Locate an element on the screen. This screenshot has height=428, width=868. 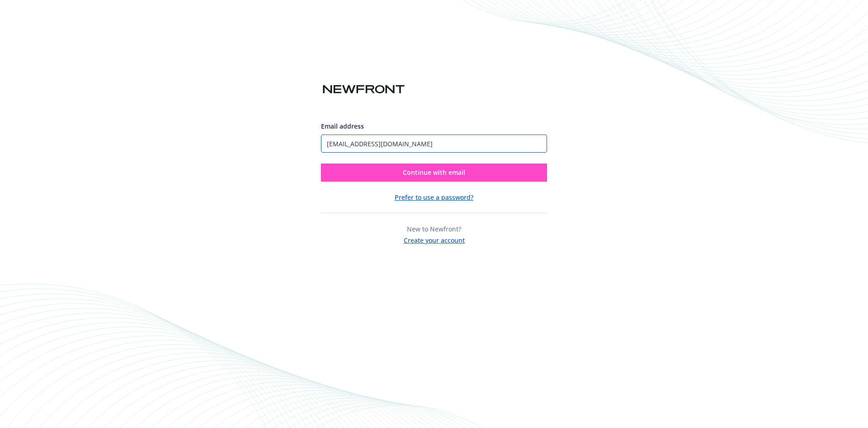
button: Continue with email is located at coordinates (434, 172).